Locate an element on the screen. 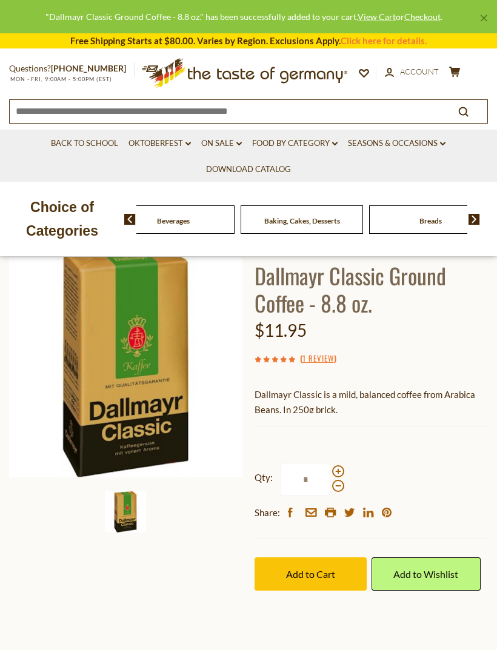 This screenshot has width=497, height=650. a: Add to Wishlist is located at coordinates (426, 574).